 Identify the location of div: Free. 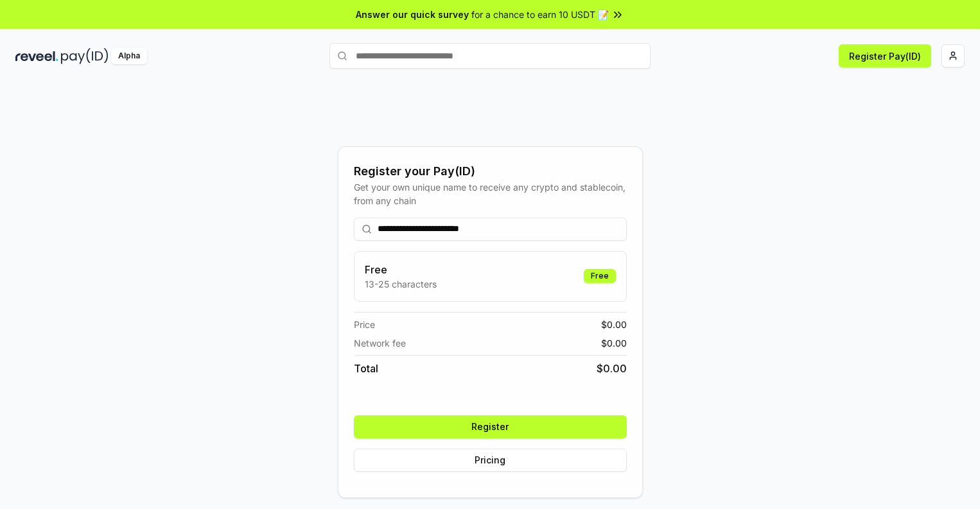
(599, 276).